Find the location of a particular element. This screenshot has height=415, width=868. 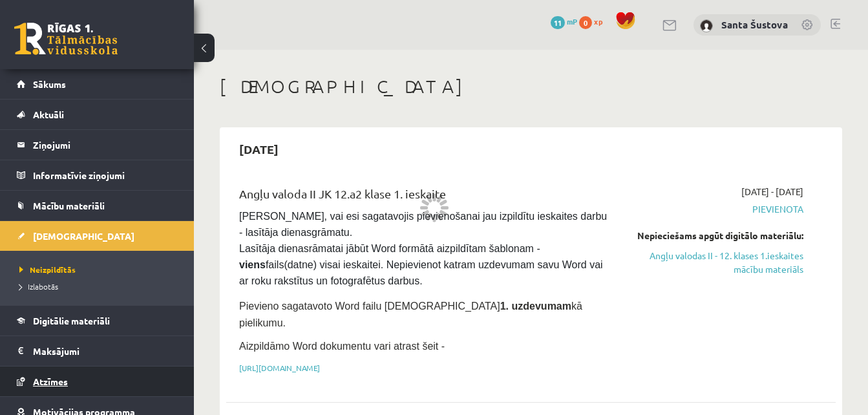

a: 11 mP is located at coordinates (564, 21).